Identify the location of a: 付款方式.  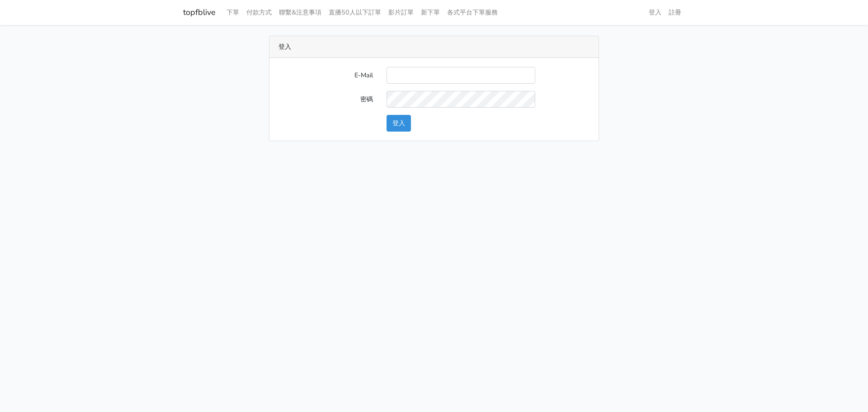
(259, 12).